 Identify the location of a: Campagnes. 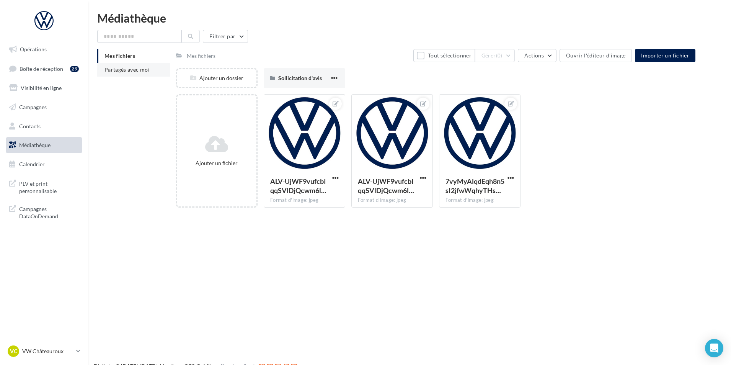
(44, 107).